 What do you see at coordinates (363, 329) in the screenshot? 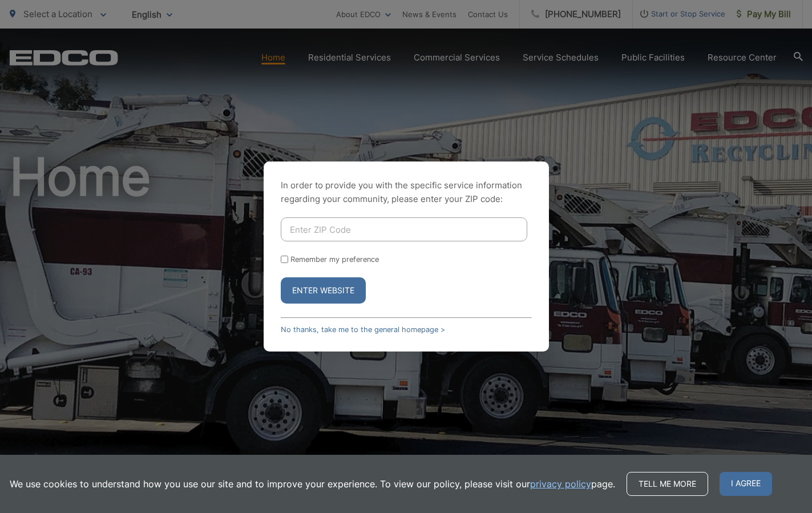
I see `a: No thanks, take me to the general homepage >` at bounding box center [363, 329].